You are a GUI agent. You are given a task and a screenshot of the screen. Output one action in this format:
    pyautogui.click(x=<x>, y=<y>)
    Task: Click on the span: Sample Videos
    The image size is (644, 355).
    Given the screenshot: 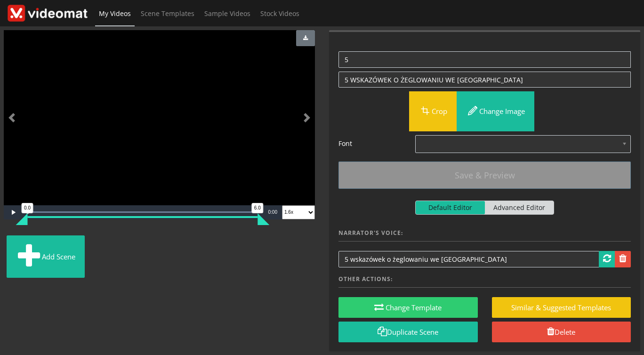 What is the action you would take?
    pyautogui.click(x=227, y=13)
    